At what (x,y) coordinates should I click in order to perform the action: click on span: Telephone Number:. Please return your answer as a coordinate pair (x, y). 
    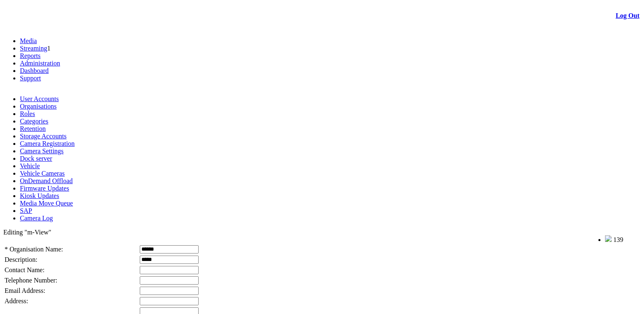
    Looking at the image, I should click on (31, 280).